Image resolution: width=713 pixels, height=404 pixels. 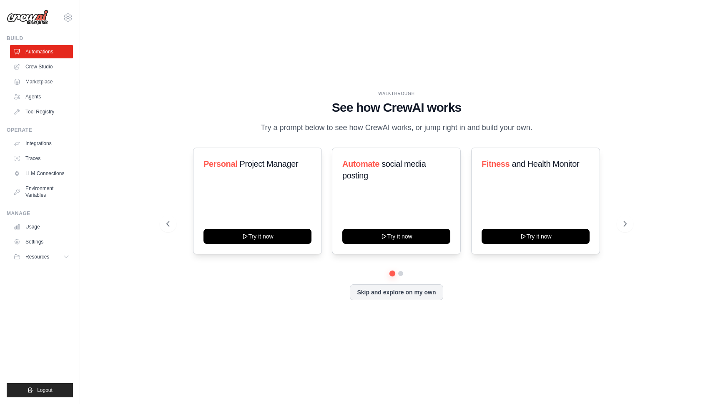 What do you see at coordinates (361, 164) in the screenshot?
I see `span: Automate` at bounding box center [361, 164].